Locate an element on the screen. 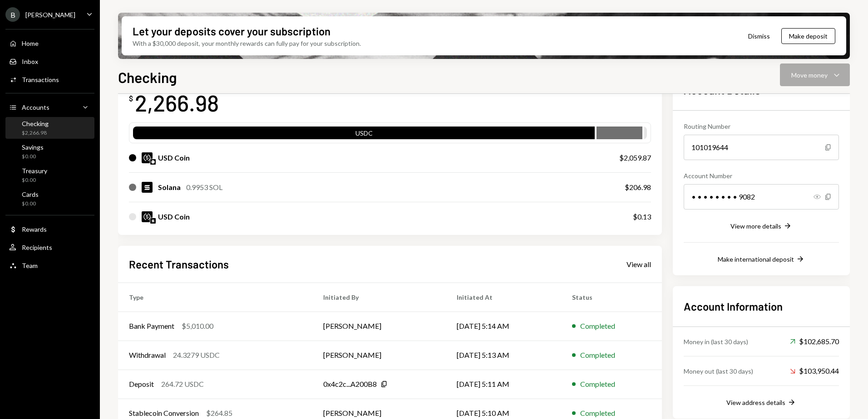  th: Type is located at coordinates (215, 297).